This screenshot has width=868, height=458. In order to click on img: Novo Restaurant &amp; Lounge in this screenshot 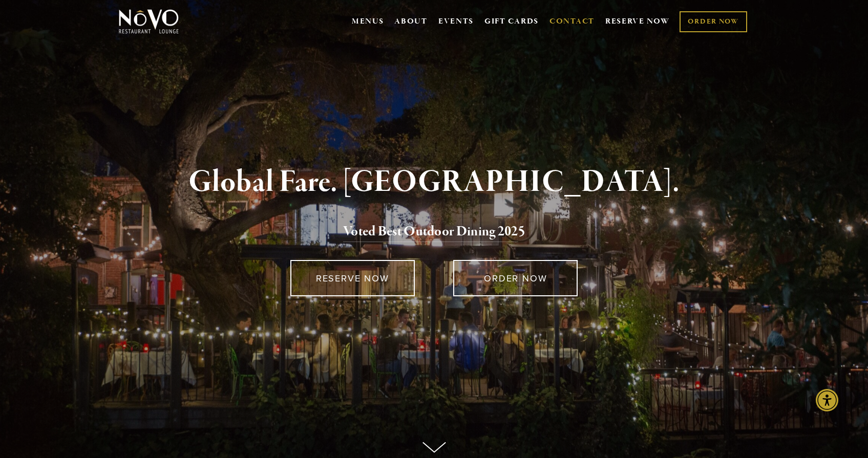, I will do `click(149, 22)`.